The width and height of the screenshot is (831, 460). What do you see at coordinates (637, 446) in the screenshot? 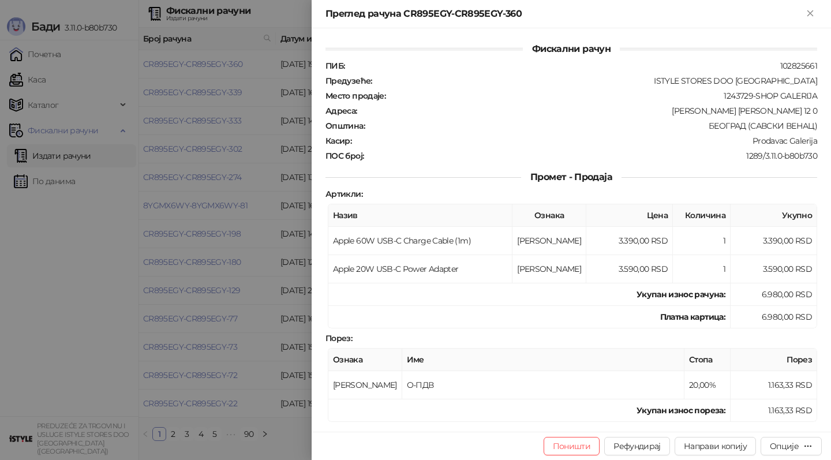
I see `button: Рефундирај` at bounding box center [637, 446].